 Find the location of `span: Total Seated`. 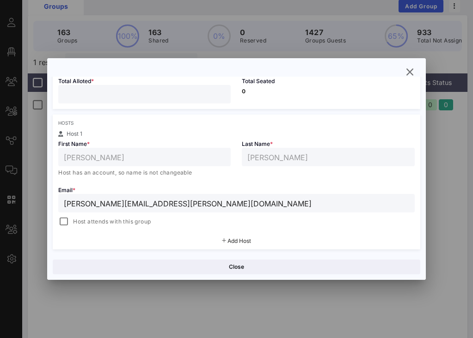

span: Total Seated is located at coordinates (258, 81).